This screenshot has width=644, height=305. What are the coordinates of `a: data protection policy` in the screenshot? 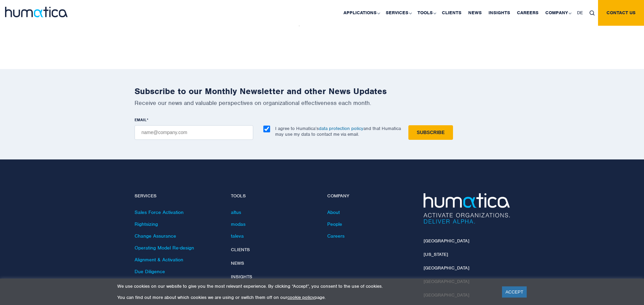 It's located at (341, 129).